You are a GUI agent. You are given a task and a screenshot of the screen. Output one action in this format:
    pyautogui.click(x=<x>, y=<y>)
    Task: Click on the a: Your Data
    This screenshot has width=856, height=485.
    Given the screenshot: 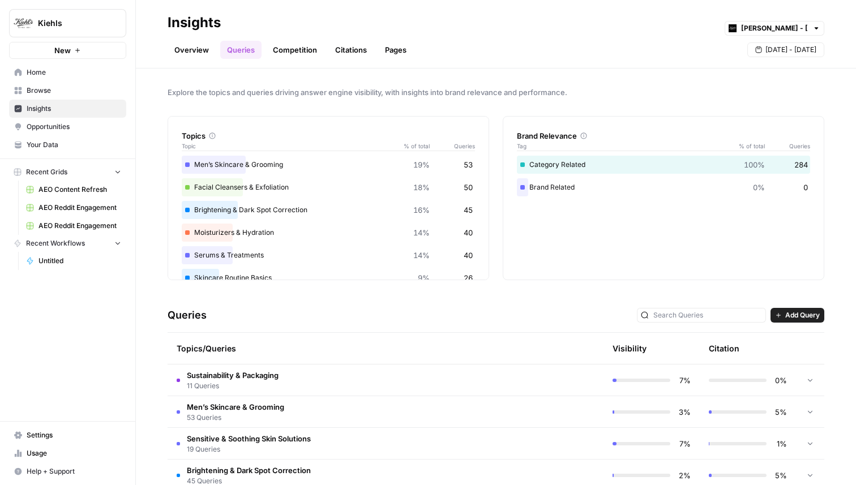 What is the action you would take?
    pyautogui.click(x=67, y=145)
    